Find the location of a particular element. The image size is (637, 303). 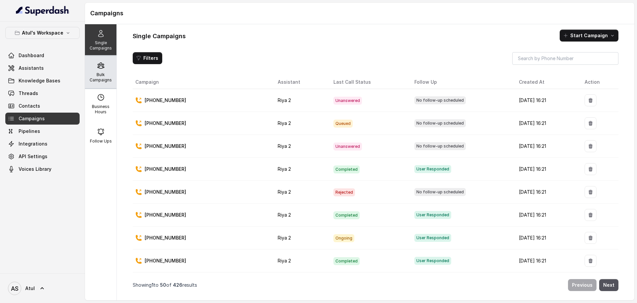

h1: Single Campaigns is located at coordinates (159, 36).